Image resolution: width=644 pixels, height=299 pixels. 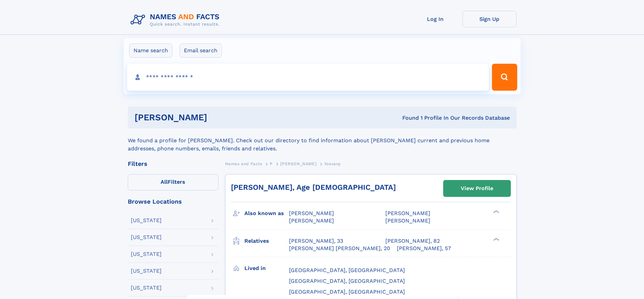 I want to click on div: Browse Locations, so click(x=173, y=202).